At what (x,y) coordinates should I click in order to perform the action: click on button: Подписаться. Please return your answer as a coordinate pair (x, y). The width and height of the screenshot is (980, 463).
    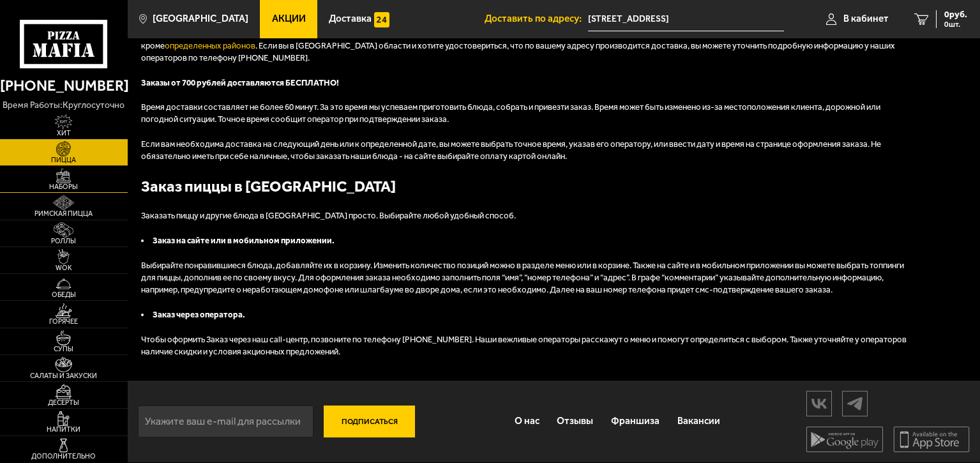
    Looking at the image, I should click on (369, 422).